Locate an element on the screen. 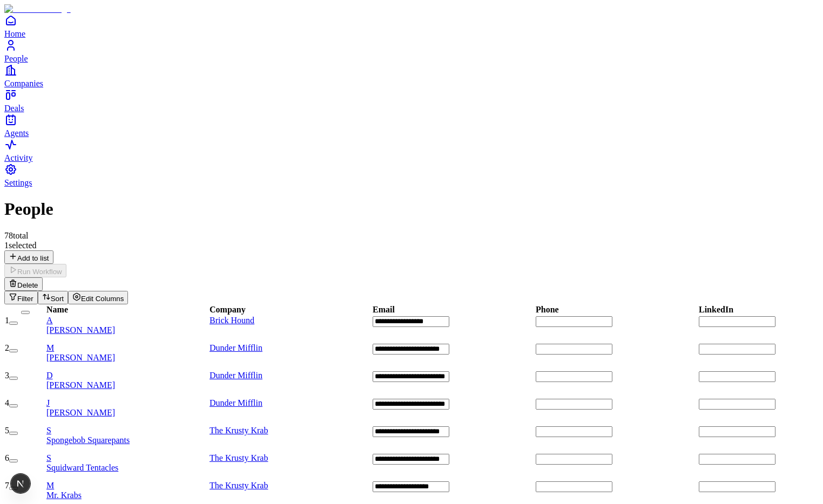  span: Spongebob Squarepants is located at coordinates (88, 440).